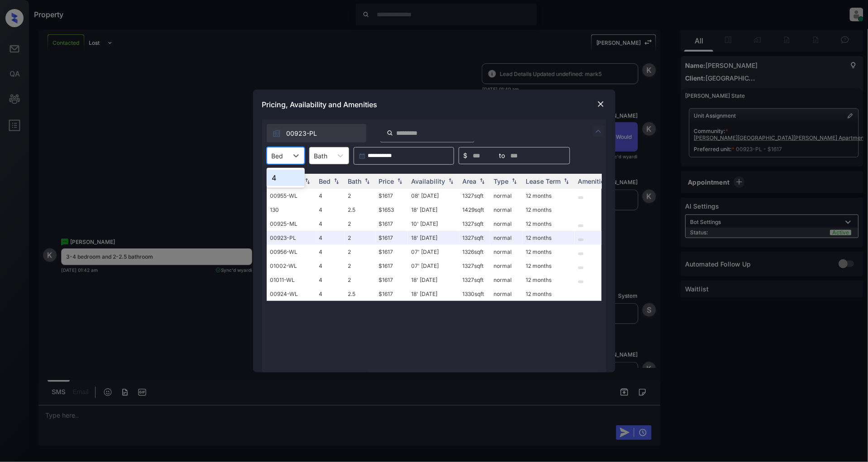 The width and height of the screenshot is (868, 462). What do you see at coordinates (326, 181) in the screenshot?
I see `div: Bed` at bounding box center [326, 181].